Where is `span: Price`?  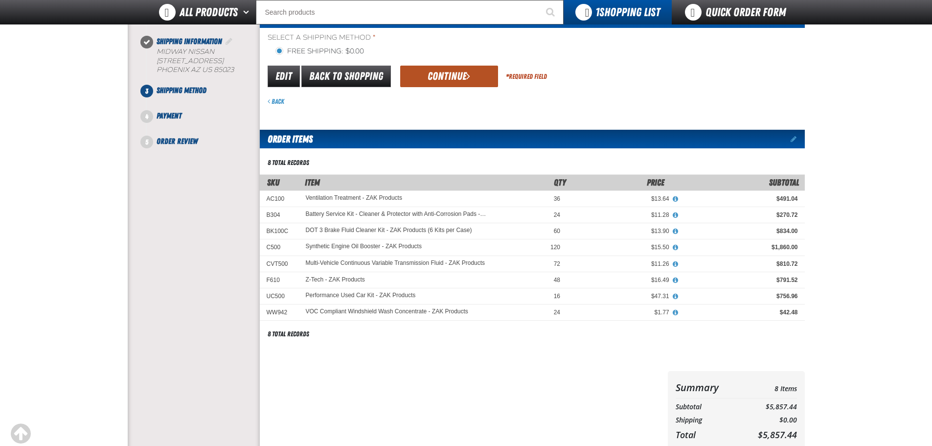 span: Price is located at coordinates (656, 182).